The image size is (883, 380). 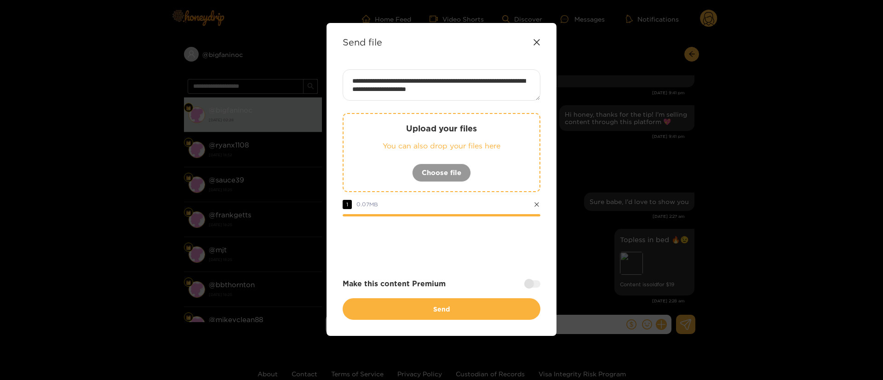 What do you see at coordinates (367, 204) in the screenshot?
I see `span: 0.07 MB` at bounding box center [367, 204].